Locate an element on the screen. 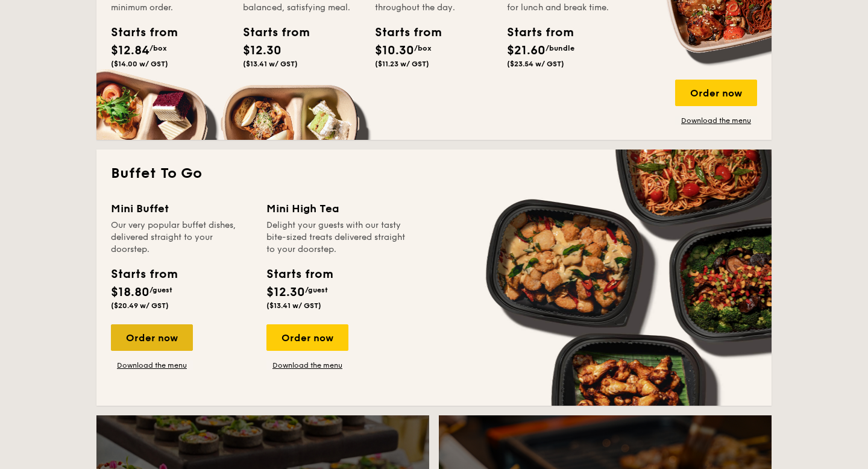 The image size is (868, 469). span: $10.30 is located at coordinates (394, 51).